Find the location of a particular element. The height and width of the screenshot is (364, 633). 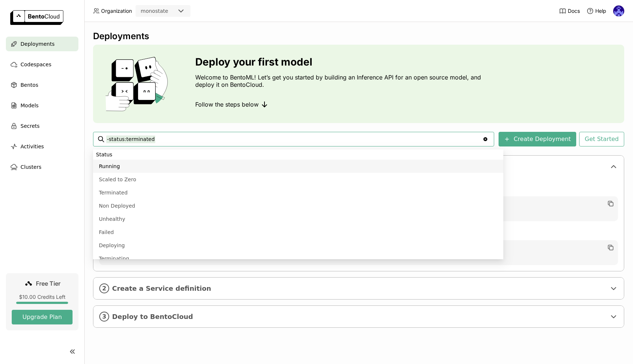

svg: Clear value is located at coordinates (485, 139).